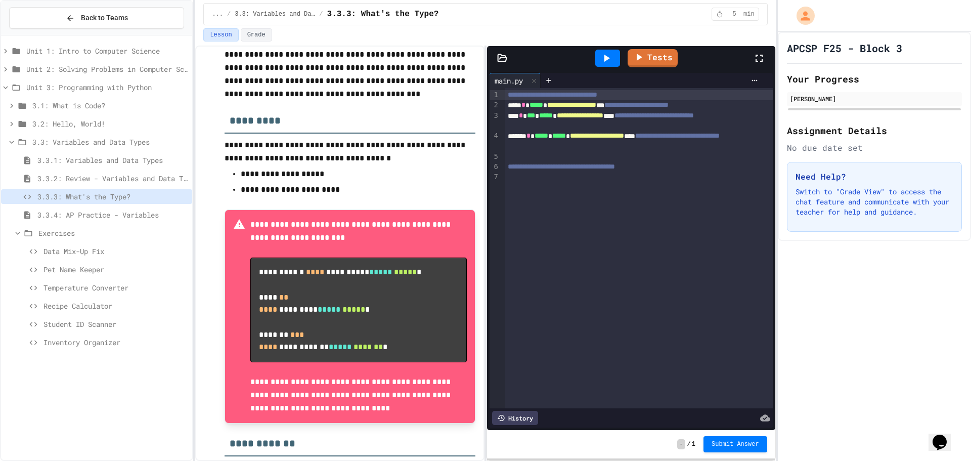 Image resolution: width=971 pixels, height=461 pixels. I want to click on span: Unit 2: Solving Problems in Computer Science, so click(107, 69).